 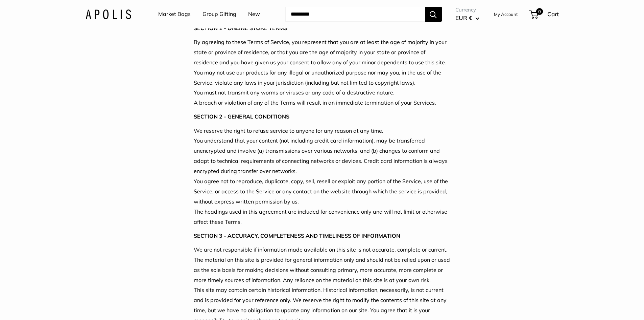 What do you see at coordinates (464, 17) in the screenshot?
I see `span: EUR €` at bounding box center [464, 17].